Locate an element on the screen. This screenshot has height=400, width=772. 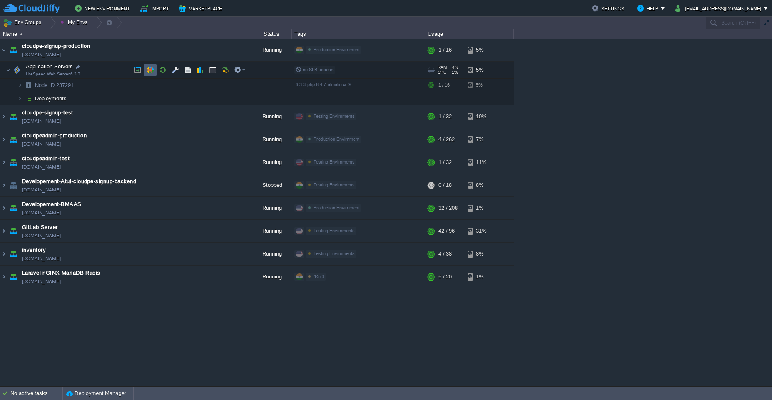
span: Node ID: is located at coordinates (45, 85).